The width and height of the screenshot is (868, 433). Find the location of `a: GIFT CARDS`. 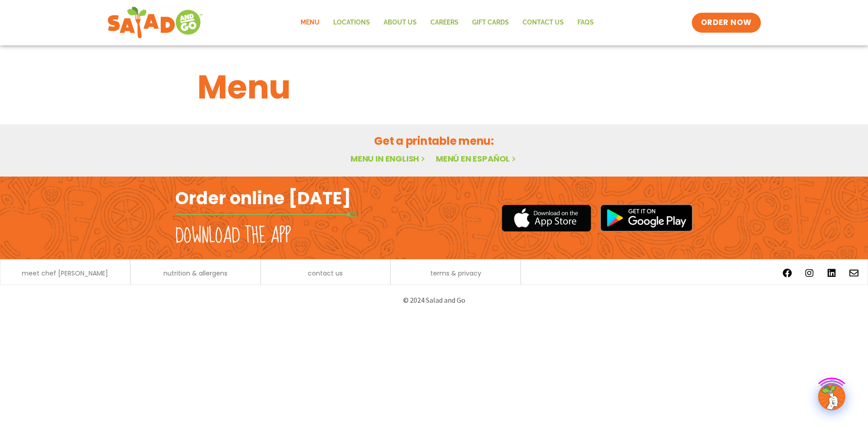

a: GIFT CARDS is located at coordinates (490, 23).